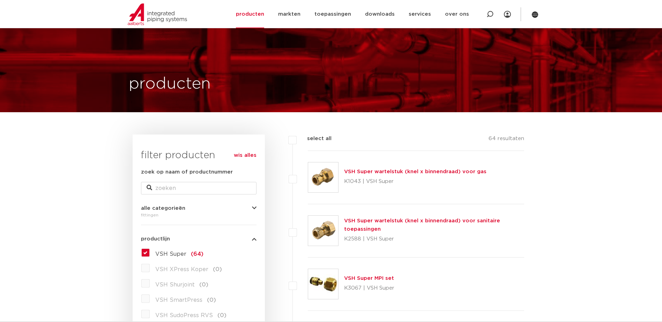 This screenshot has width=662, height=322. What do you see at coordinates (506, 140) in the screenshot?
I see `p: 64 resultaten` at bounding box center [506, 140].